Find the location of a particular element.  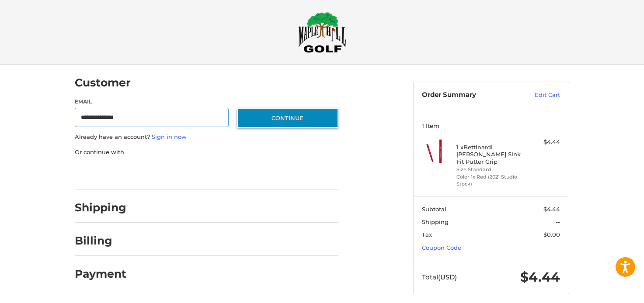

span: Tax is located at coordinates (427, 235).